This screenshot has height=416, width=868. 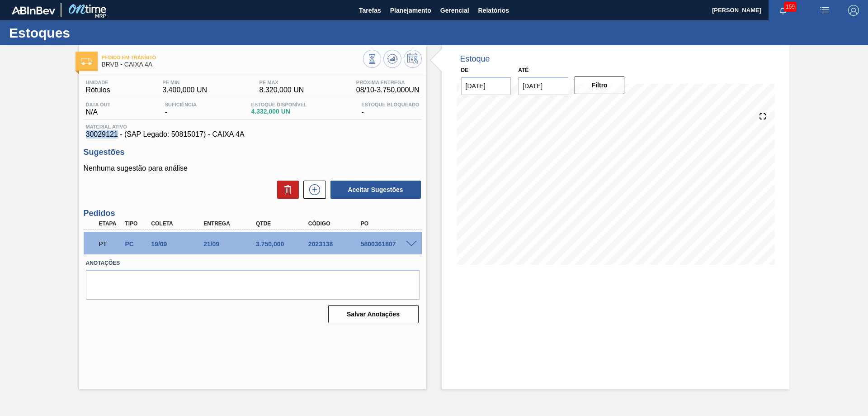 I want to click on img: userActions, so click(x=825, y=11).